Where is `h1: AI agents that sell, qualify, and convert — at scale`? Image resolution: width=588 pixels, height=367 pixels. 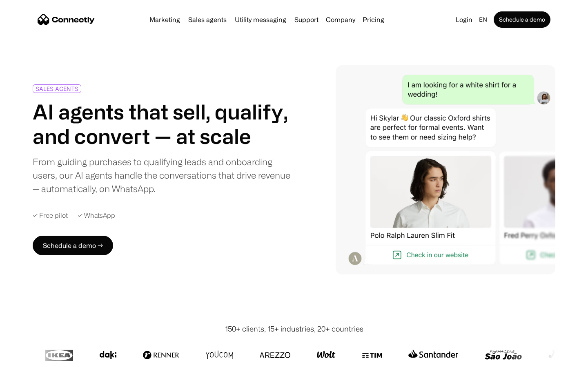 h1: AI agents that sell, qualify, and convert — at scale is located at coordinates (162, 124).